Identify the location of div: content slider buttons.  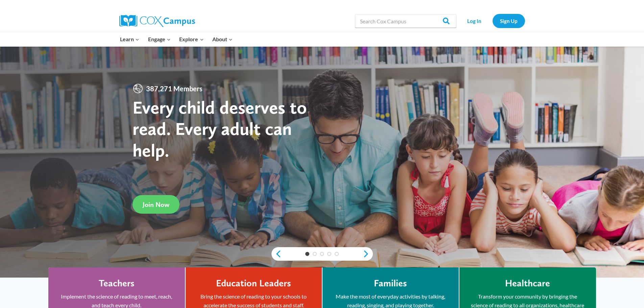
(322, 254).